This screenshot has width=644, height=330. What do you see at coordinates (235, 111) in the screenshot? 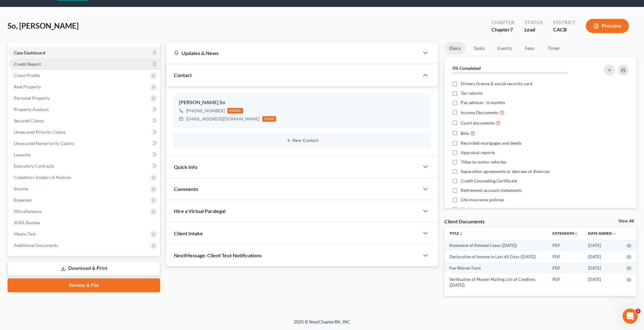
I see `div: mobile` at bounding box center [235, 111].